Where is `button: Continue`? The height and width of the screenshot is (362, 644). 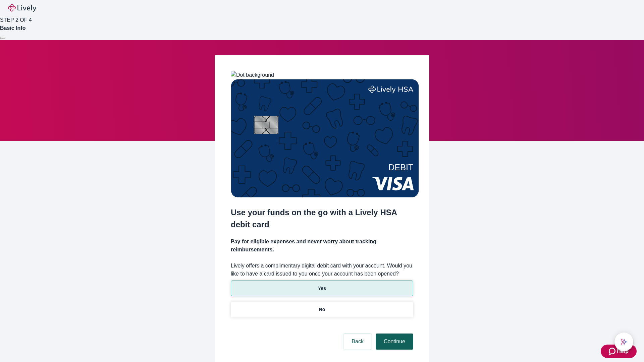
button: Continue is located at coordinates (394, 341).